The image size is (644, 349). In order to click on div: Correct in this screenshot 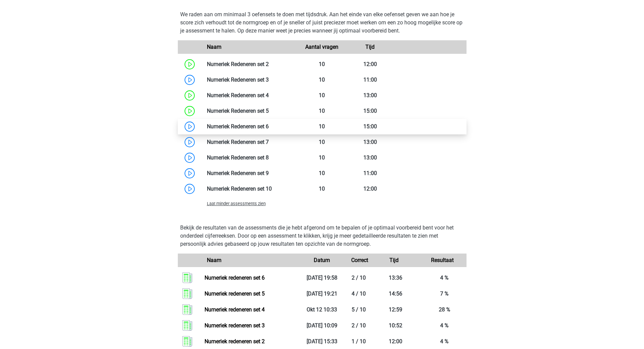, I will do `click(358, 260)`.